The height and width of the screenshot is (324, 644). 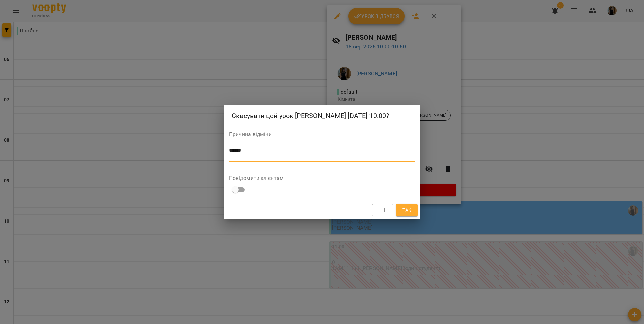 I want to click on button: Ні, so click(x=383, y=210).